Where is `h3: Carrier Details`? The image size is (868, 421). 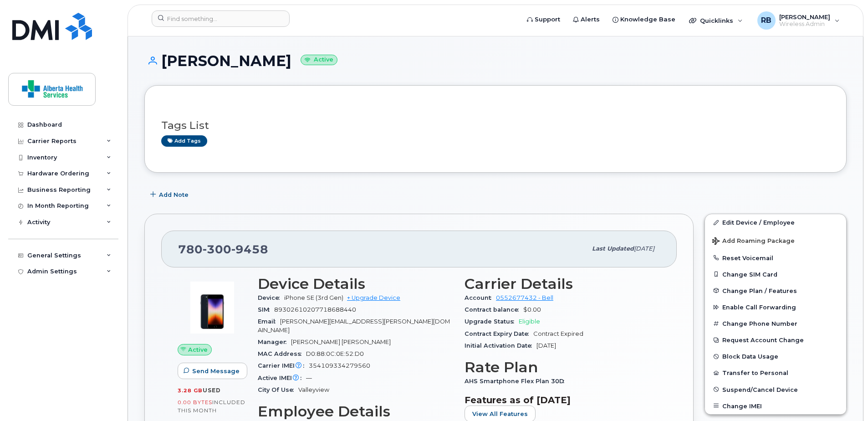 h3: Carrier Details is located at coordinates (562, 284).